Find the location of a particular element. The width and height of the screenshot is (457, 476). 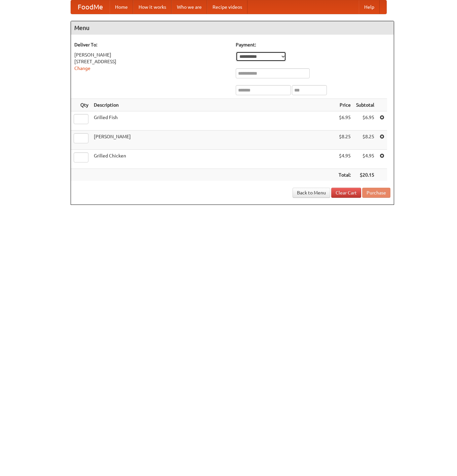

a: Change is located at coordinates (82, 68).